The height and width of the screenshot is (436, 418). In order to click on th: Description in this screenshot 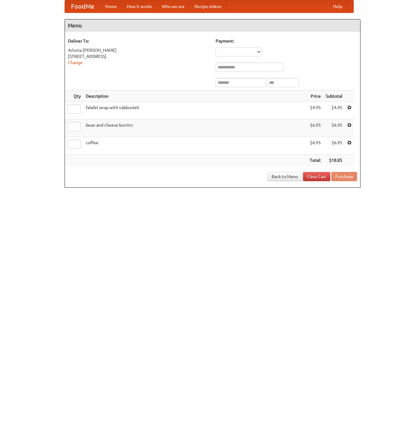, I will do `click(195, 96)`.